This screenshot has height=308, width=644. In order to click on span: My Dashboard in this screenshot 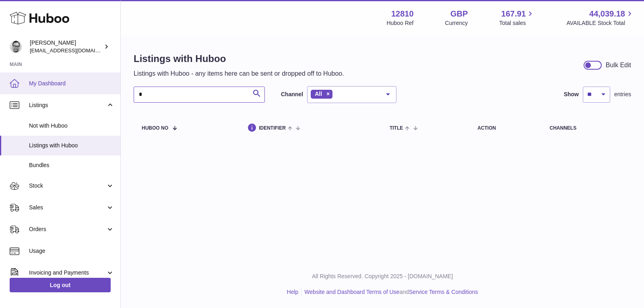, I will do `click(72, 84)`.